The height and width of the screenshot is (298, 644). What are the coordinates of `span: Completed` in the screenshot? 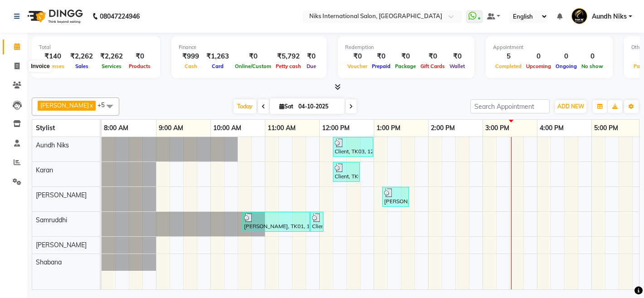 It's located at (508, 67).